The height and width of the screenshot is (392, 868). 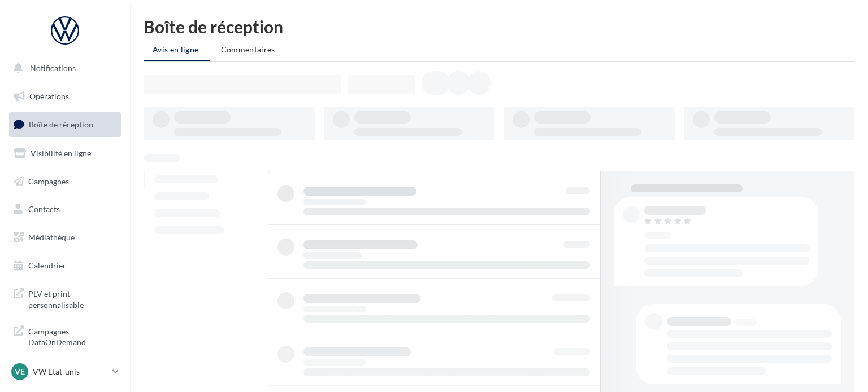 What do you see at coordinates (49, 96) in the screenshot?
I see `span: Opérations` at bounding box center [49, 96].